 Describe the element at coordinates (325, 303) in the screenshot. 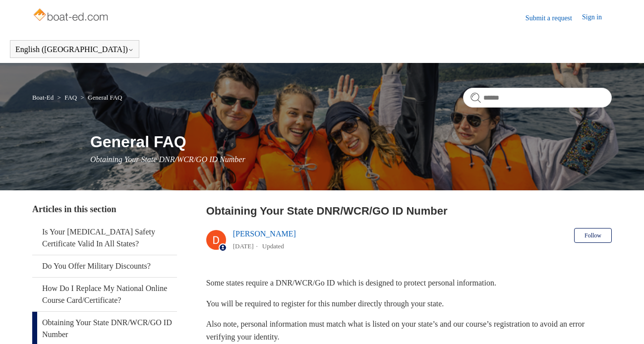

I see `span: You will be required to register for this number directly through your state.` at that location.